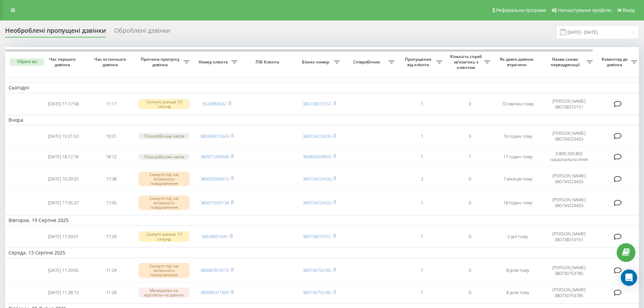 This screenshot has width=644, height=308. I want to click on td: 16 годин тому, so click(517, 136).